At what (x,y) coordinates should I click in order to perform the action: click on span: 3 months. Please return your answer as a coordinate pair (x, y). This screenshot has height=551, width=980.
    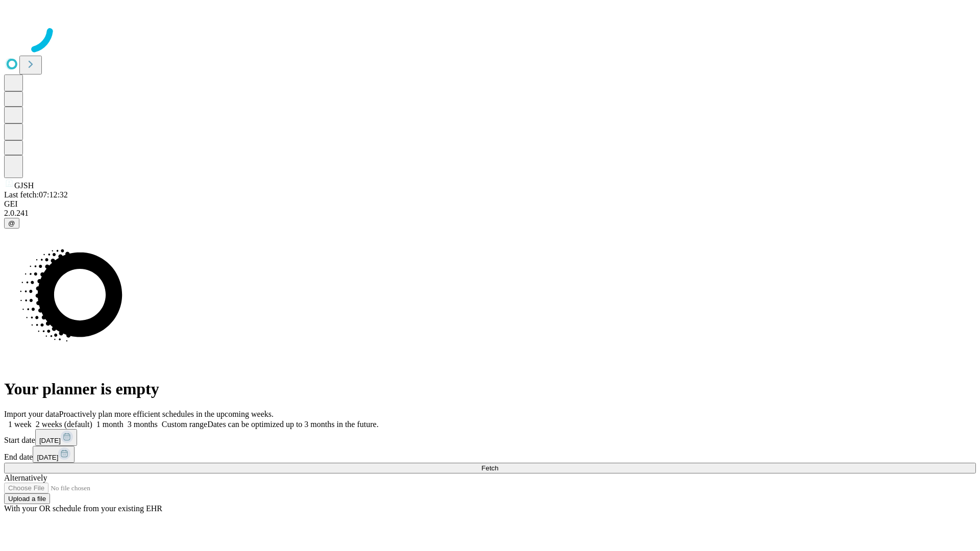
    Looking at the image, I should click on (143, 424).